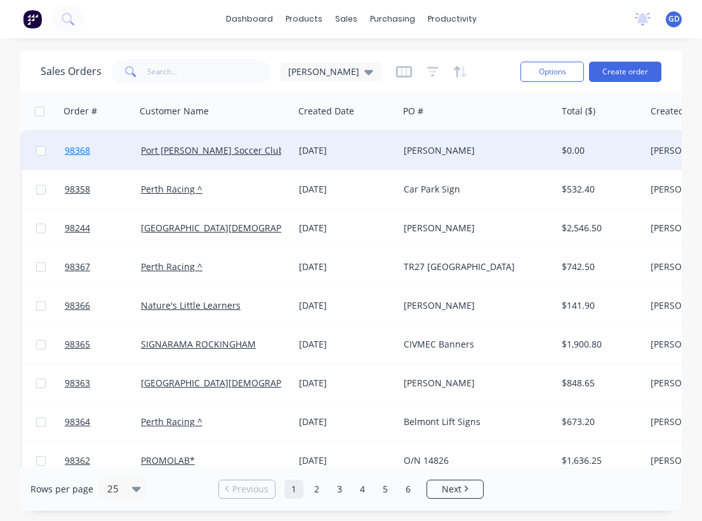 This screenshot has width=702, height=521. What do you see at coordinates (103, 422) in the screenshot?
I see `a: 98364` at bounding box center [103, 422].